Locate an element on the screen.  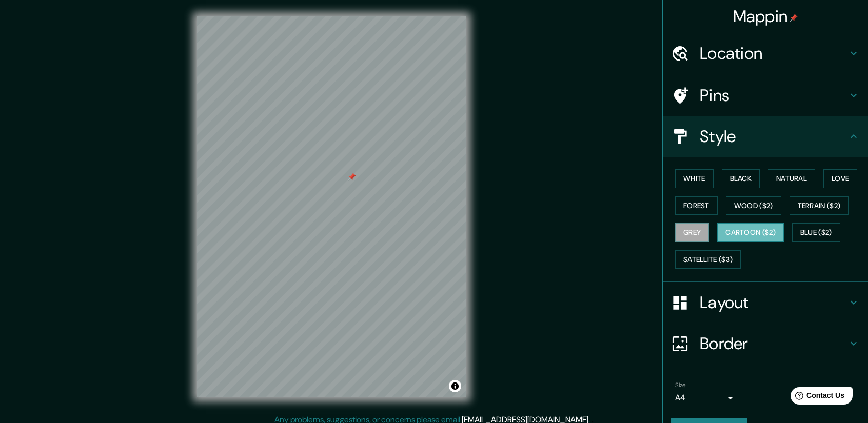
button: White is located at coordinates (694, 179).